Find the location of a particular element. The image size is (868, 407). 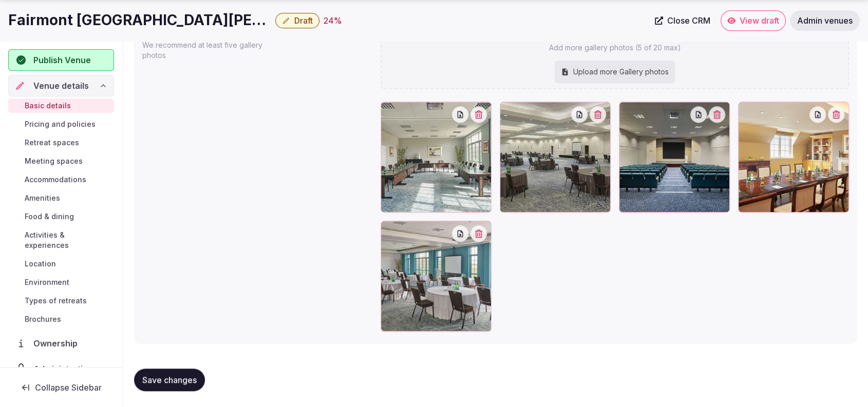

button: Save changes is located at coordinates (169, 380).